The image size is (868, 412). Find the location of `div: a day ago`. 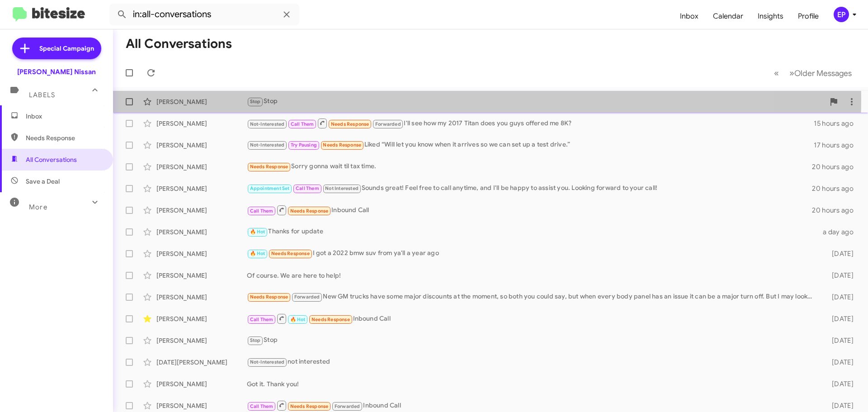

div: a day ago is located at coordinates (839, 232).